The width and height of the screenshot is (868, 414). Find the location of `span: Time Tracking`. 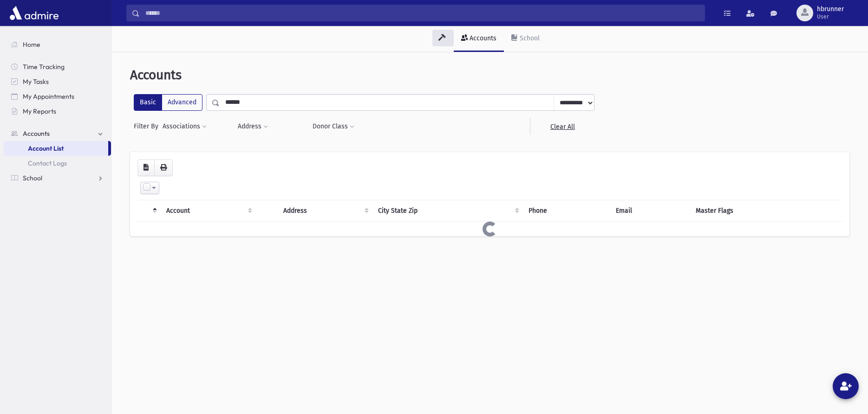

span: Time Tracking is located at coordinates (44, 66).